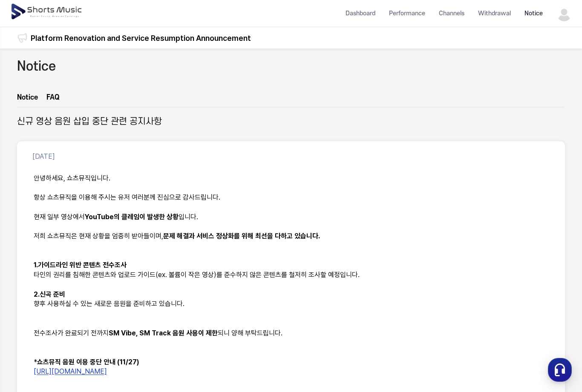 This screenshot has width=582, height=392. I want to click on strong: 2.신곡 준비, so click(49, 294).